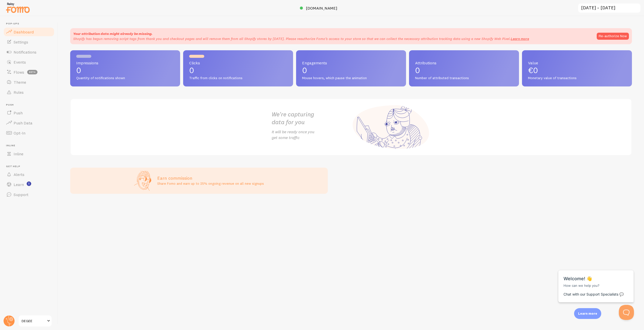 The height and width of the screenshot is (330, 644). What do you see at coordinates (211, 178) in the screenshot?
I see `h3: Earn commission` at bounding box center [211, 178].